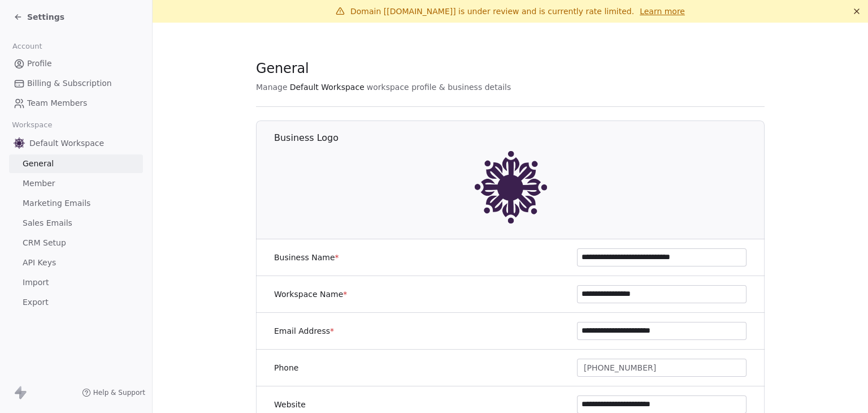 The width and height of the screenshot is (868, 413). I want to click on span: Billing & Subscription, so click(70, 83).